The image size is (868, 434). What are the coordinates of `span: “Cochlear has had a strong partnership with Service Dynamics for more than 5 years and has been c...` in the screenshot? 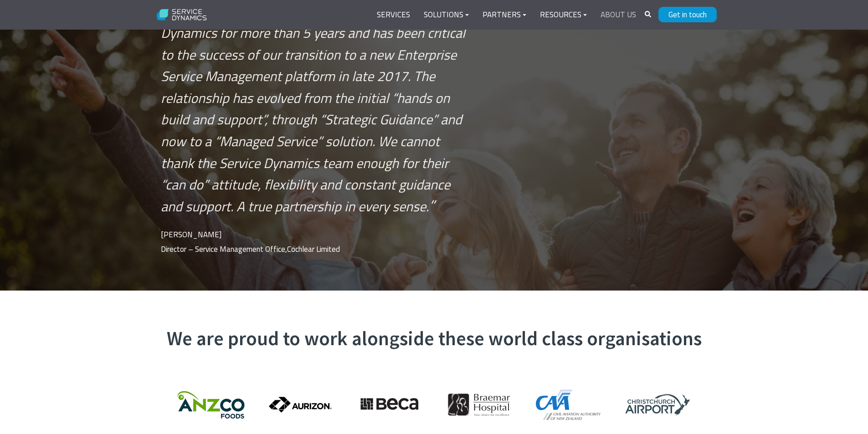 It's located at (313, 108).